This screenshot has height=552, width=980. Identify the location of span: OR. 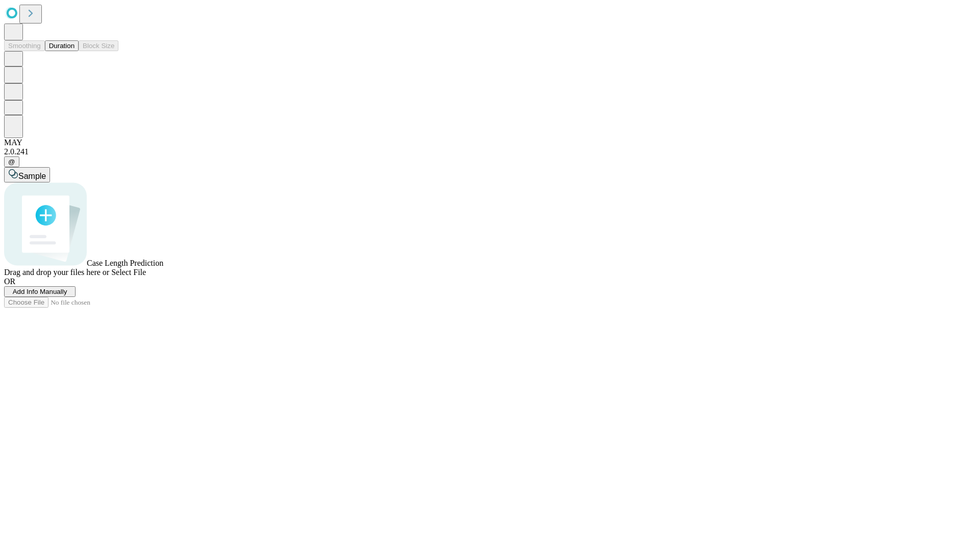
(10, 281).